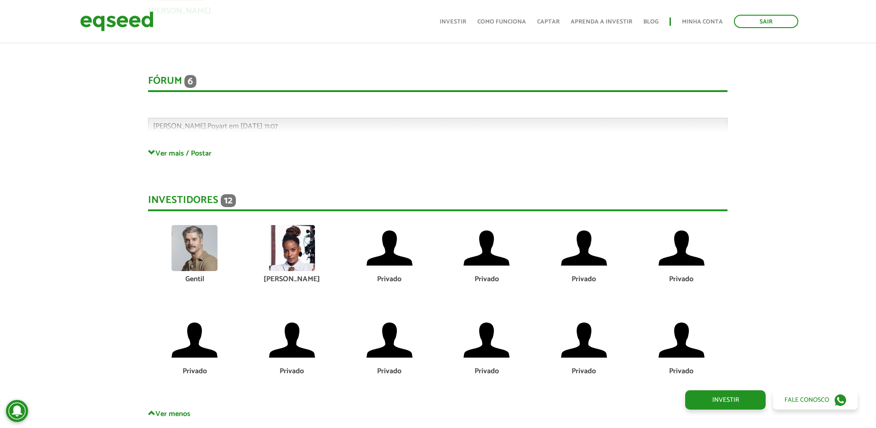 The width and height of the screenshot is (876, 428). I want to click on img: picture-90970-1668946421.jpg, so click(292, 248).